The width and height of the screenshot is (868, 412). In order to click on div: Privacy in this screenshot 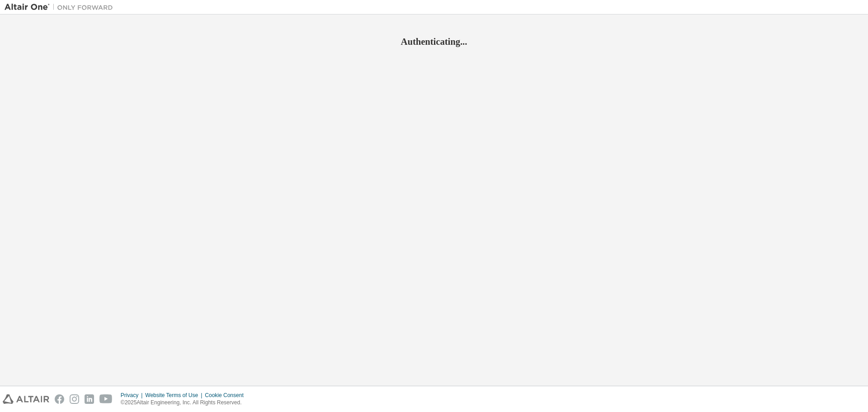, I will do `click(133, 395)`.